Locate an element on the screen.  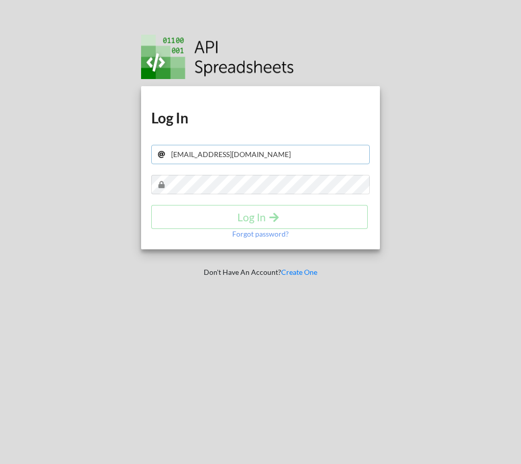
p: Don't Have An Account? is located at coordinates (260, 272).